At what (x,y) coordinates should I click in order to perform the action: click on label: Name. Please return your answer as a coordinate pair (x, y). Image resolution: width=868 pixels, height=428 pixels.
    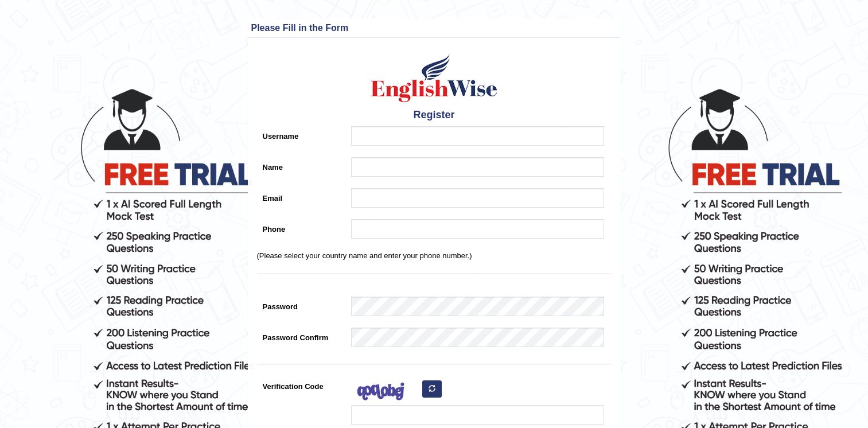
    Looking at the image, I should click on (301, 164).